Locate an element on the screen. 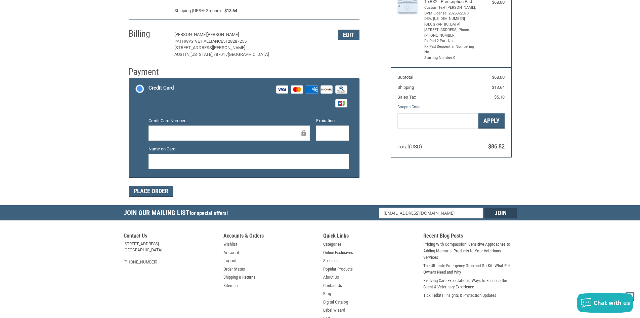 Image resolution: width=640 pixels, height=318 pixels. h5: Contact Us is located at coordinates (170, 236).